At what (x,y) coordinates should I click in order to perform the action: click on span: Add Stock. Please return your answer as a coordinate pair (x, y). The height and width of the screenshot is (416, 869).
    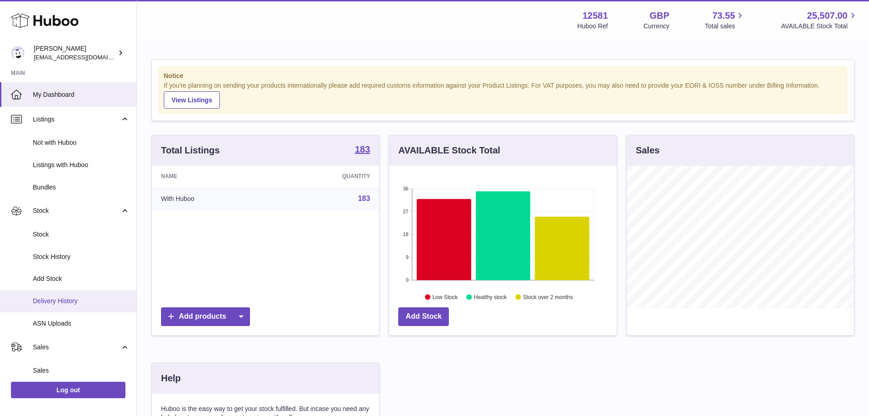
    Looking at the image, I should click on (81, 278).